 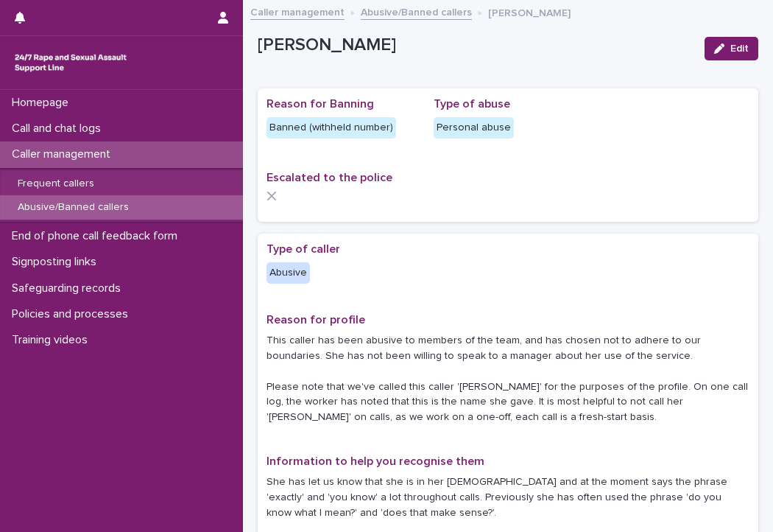 What do you see at coordinates (59, 129) in the screenshot?
I see `p: Call and chat logs` at bounding box center [59, 129].